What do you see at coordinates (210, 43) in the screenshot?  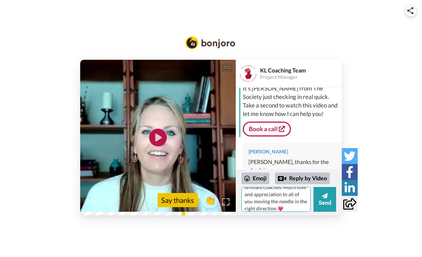 I see `img: Bonjoro Logo` at bounding box center [210, 43].